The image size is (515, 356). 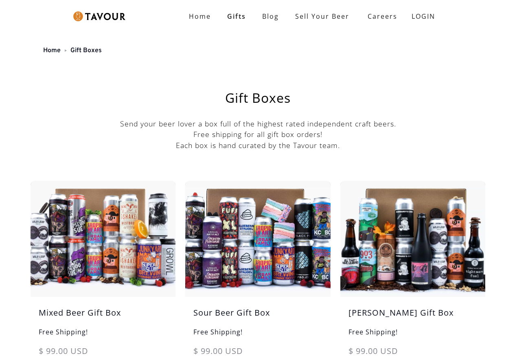 I want to click on strong: Home, so click(x=200, y=16).